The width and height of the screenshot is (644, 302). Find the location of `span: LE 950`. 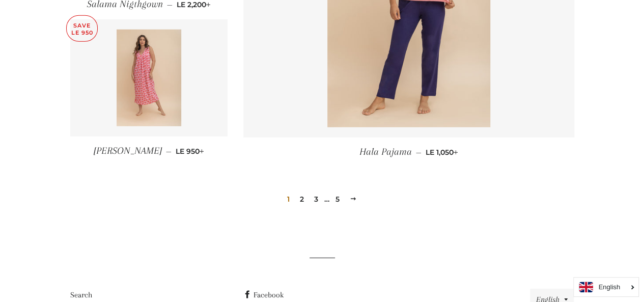

span: LE 950 is located at coordinates (190, 151).